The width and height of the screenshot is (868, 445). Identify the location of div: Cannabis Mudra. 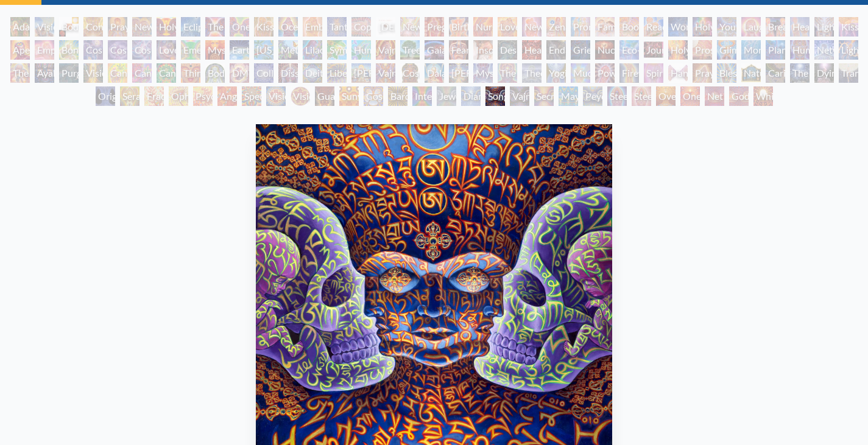
(118, 73).